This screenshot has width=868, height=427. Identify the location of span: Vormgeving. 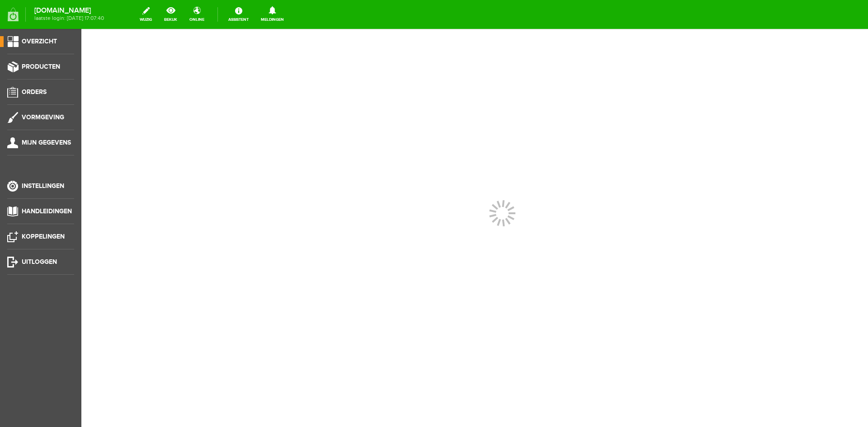
(43, 117).